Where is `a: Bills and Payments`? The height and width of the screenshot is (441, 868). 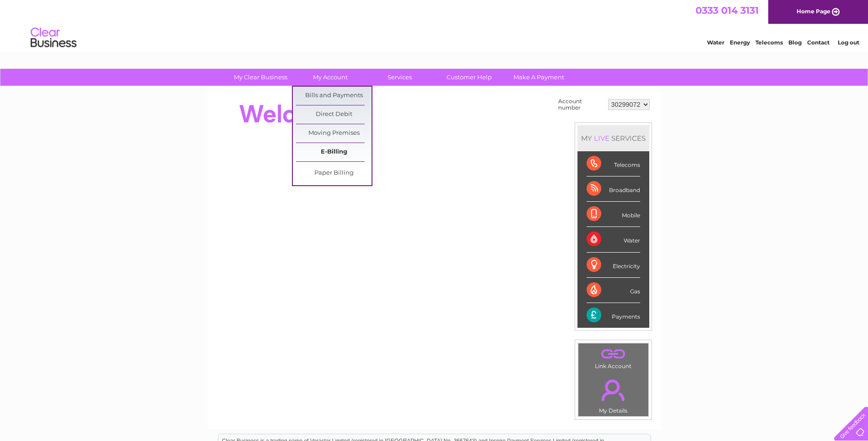
a: Bills and Payments is located at coordinates (333, 96).